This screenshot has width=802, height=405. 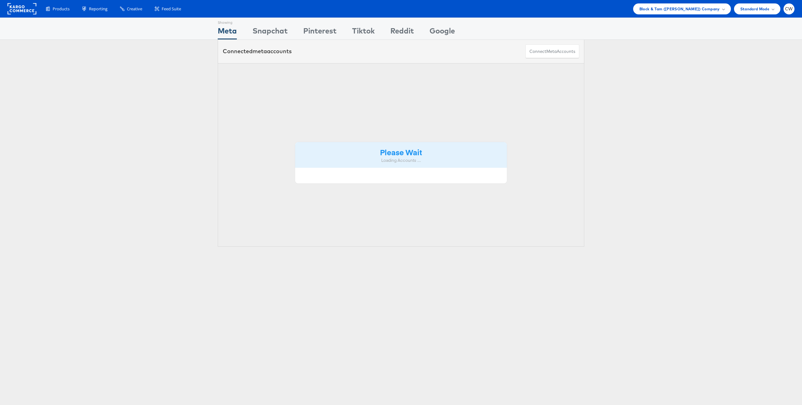 What do you see at coordinates (789, 9) in the screenshot?
I see `span: CW` at bounding box center [789, 9].